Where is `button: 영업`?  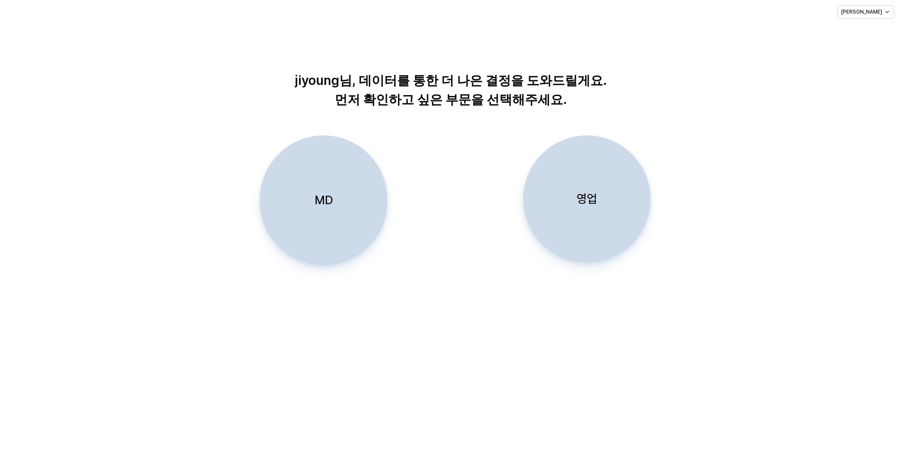
button: 영업 is located at coordinates (587, 199).